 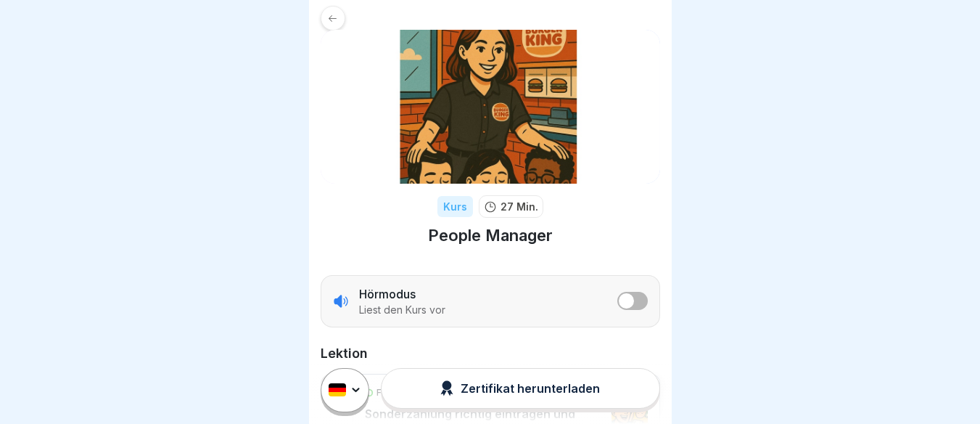 I want to click on p: 27 Min., so click(x=520, y=206).